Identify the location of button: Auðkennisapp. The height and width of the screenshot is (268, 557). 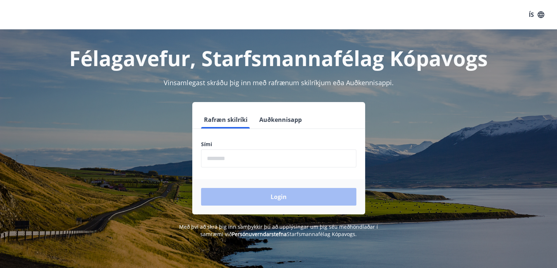
(281, 119).